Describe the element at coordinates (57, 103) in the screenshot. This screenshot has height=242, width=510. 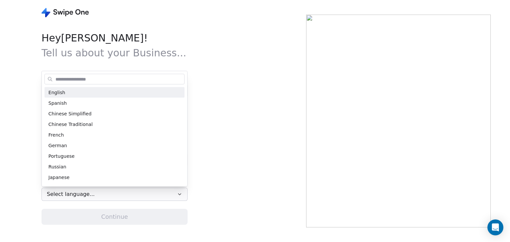
I see `span: Spanish` at that location.